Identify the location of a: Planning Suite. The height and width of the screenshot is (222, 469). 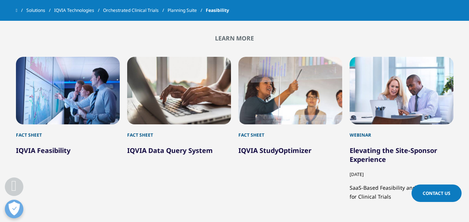
(187, 10).